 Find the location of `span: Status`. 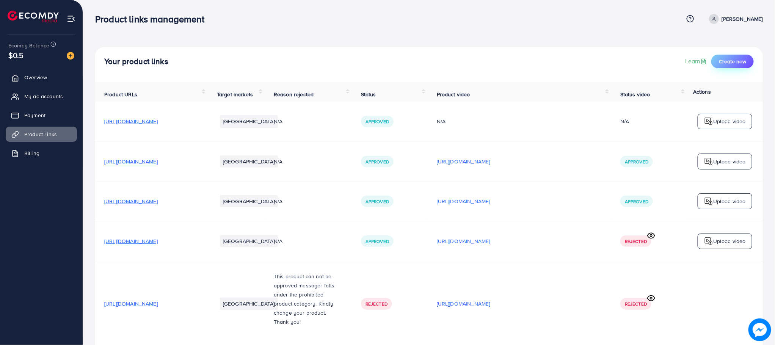

span: Status is located at coordinates (368, 94).